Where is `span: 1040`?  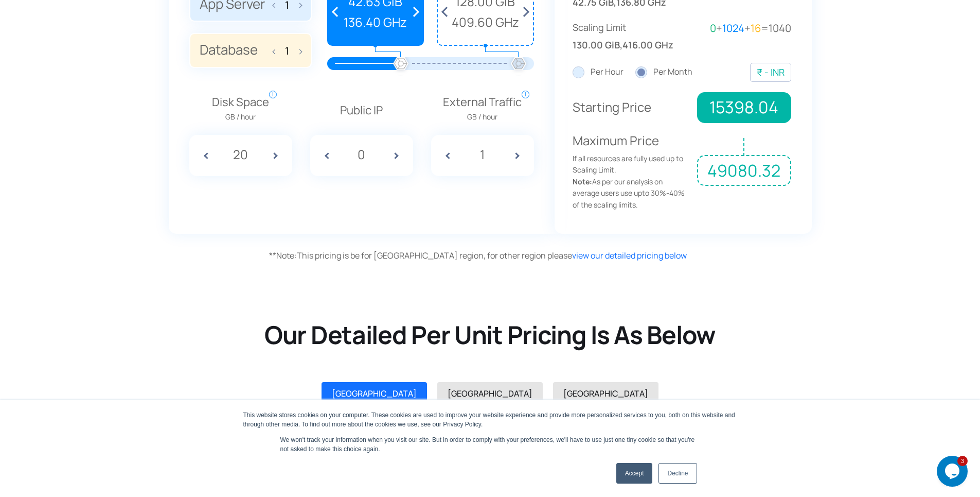
span: 1040 is located at coordinates (780, 28).